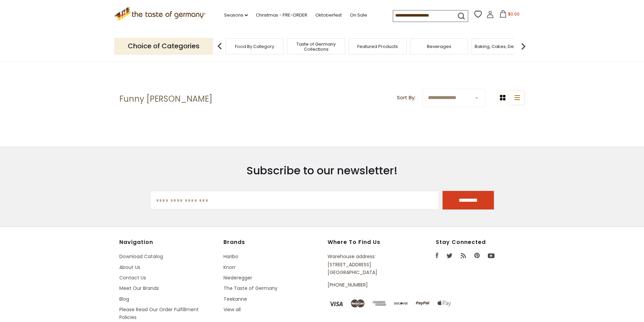  Describe the element at coordinates (139, 288) in the screenshot. I see `a: Meet Our Brands` at that location.